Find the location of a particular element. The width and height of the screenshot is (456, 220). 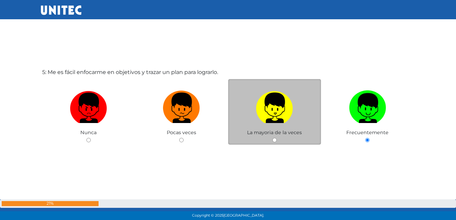

span: Nunca is located at coordinates (88, 132).